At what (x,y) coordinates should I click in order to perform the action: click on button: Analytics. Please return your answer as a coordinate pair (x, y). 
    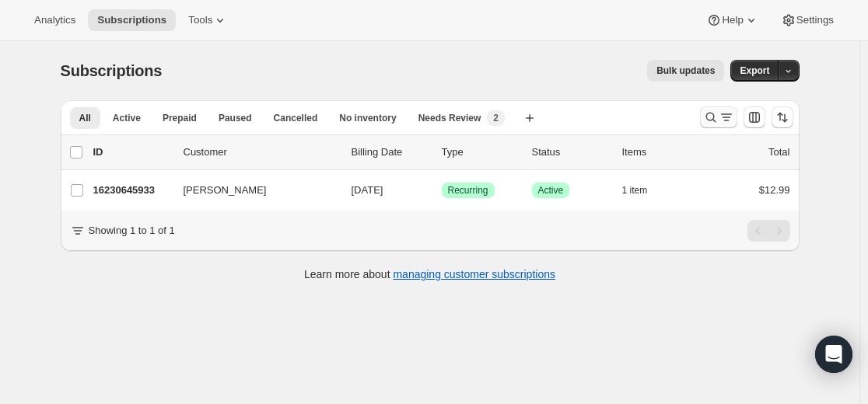
    Looking at the image, I should click on (54, 21).